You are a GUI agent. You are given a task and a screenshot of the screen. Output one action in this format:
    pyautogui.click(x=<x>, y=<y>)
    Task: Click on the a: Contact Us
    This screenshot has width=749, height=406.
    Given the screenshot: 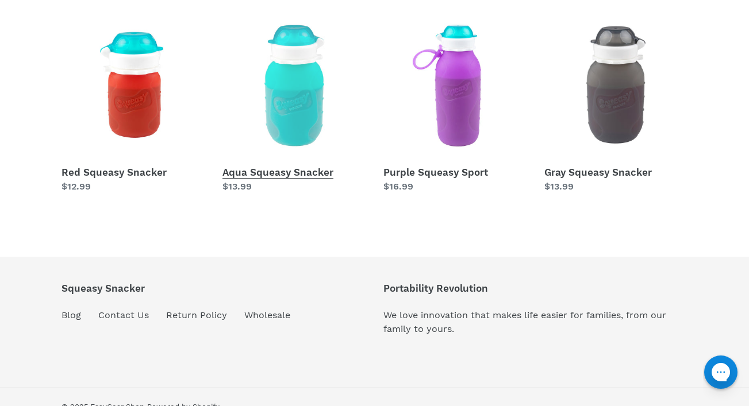 What is the action you would take?
    pyautogui.click(x=124, y=315)
    